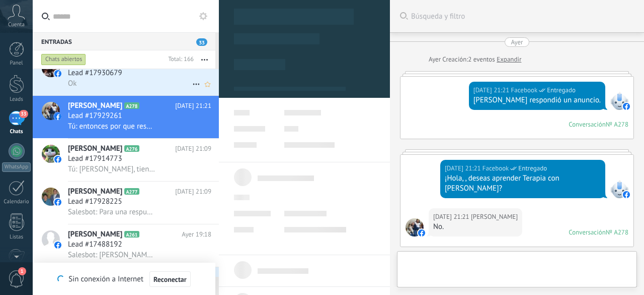  What do you see at coordinates (196, 234) in the screenshot?
I see `span: Ayer 19:18` at bounding box center [196, 234].